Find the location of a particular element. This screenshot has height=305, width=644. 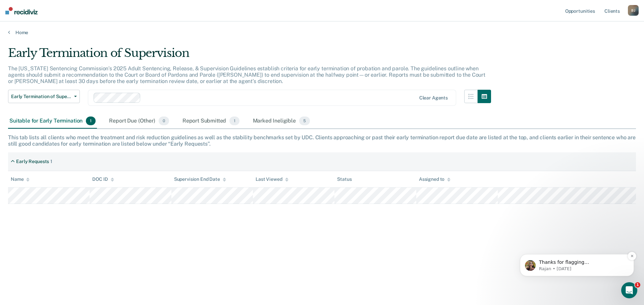

div: Early Termination of Supervision is located at coordinates (250, 56).